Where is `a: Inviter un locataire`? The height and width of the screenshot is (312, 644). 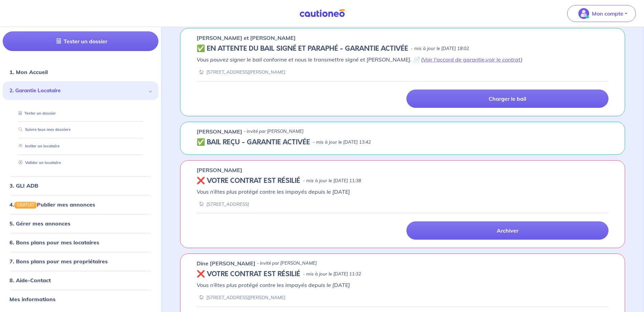 a: Inviter un locataire is located at coordinates (38, 146).